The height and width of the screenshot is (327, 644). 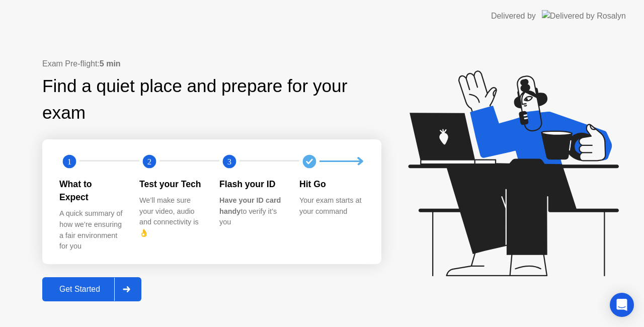 What do you see at coordinates (92, 289) in the screenshot?
I see `button: Get Started` at bounding box center [92, 289].